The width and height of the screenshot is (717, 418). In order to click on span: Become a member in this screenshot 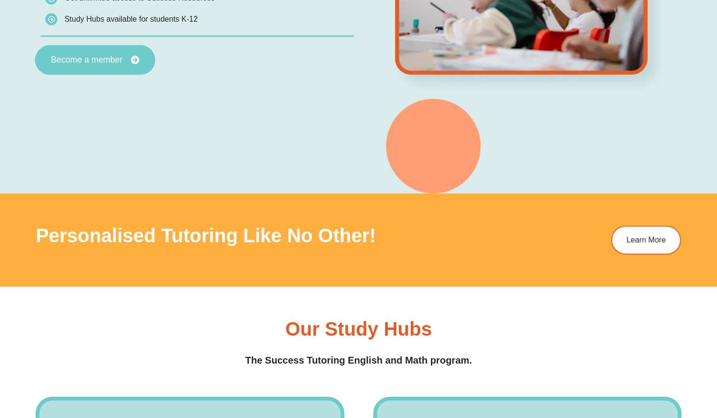, I will do `click(87, 60)`.